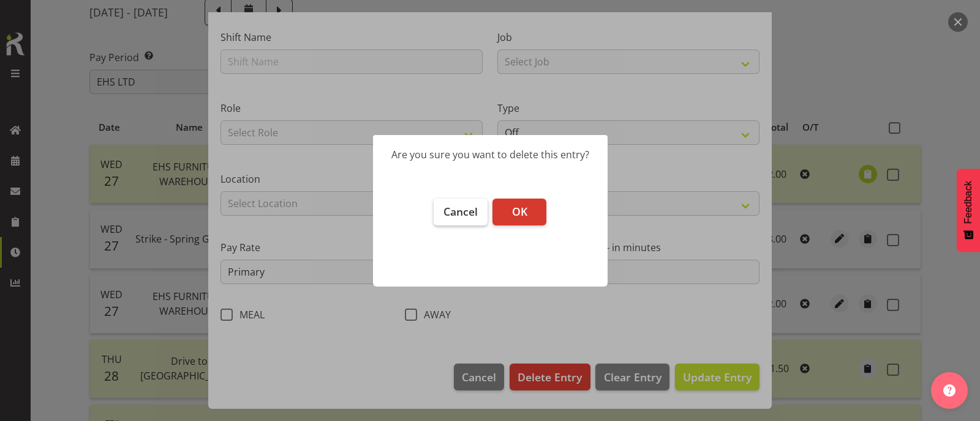 This screenshot has height=421, width=980. Describe the element at coordinates (519, 212) in the screenshot. I see `span: OK` at that location.